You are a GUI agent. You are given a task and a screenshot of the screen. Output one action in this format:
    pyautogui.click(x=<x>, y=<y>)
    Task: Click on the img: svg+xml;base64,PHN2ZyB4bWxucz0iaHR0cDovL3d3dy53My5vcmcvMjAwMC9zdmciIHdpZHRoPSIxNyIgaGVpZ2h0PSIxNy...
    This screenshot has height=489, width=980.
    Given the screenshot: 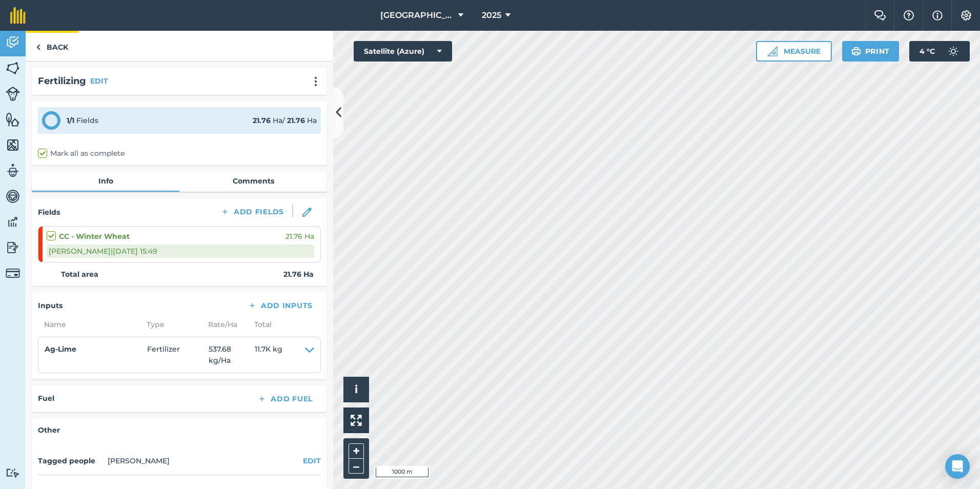 What is the action you would take?
    pyautogui.click(x=938, y=15)
    